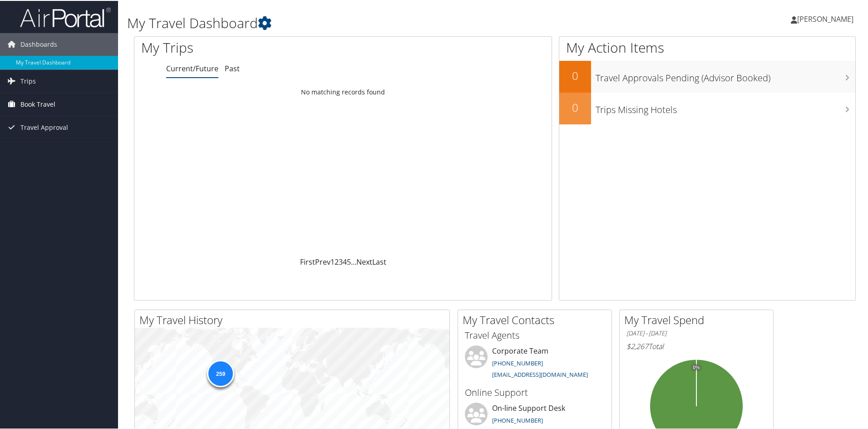  I want to click on td: No matching records found, so click(343, 91).